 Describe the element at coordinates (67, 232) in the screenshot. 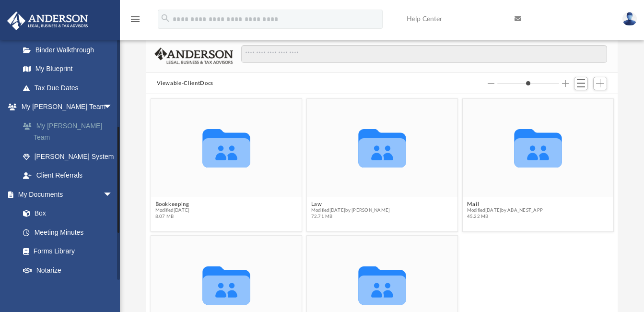

I see `a: Meeting Minutes` at that location.